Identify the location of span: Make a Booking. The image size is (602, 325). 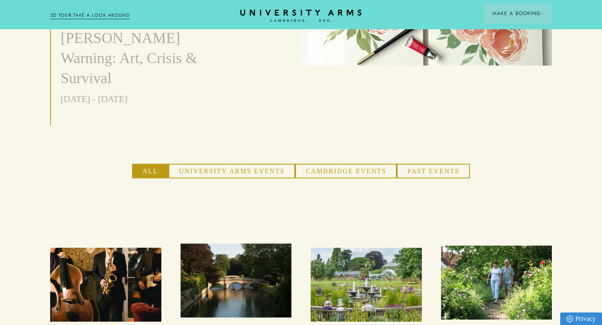
(518, 13).